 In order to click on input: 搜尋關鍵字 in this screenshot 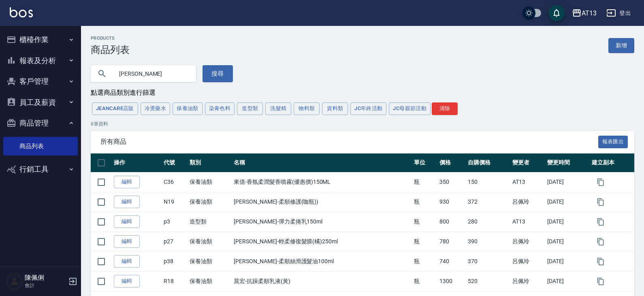, I will do `click(151, 74)`.